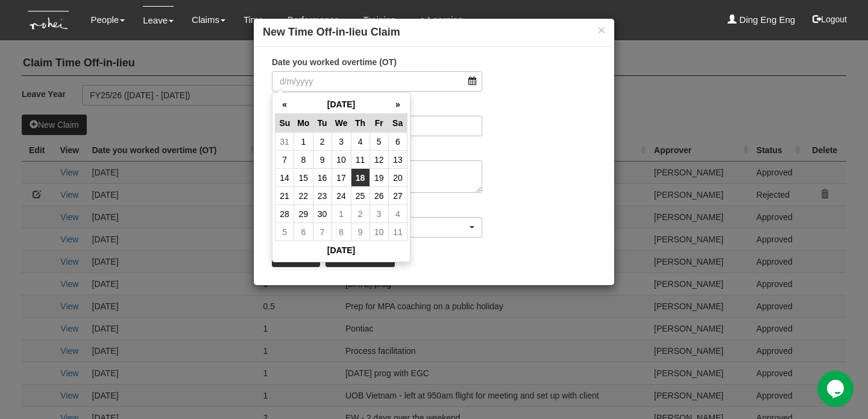 The height and width of the screenshot is (419, 868). I want to click on th: Sa, so click(397, 123).